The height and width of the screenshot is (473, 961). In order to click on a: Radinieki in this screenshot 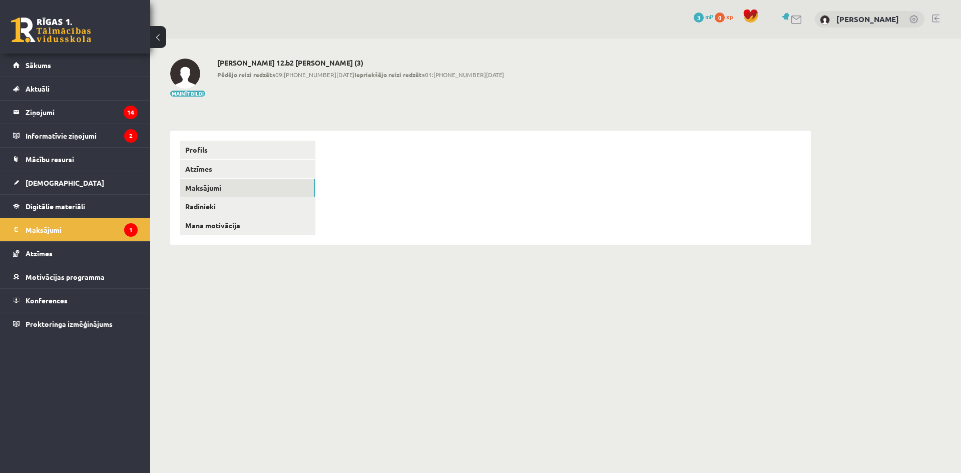, I will do `click(247, 206)`.